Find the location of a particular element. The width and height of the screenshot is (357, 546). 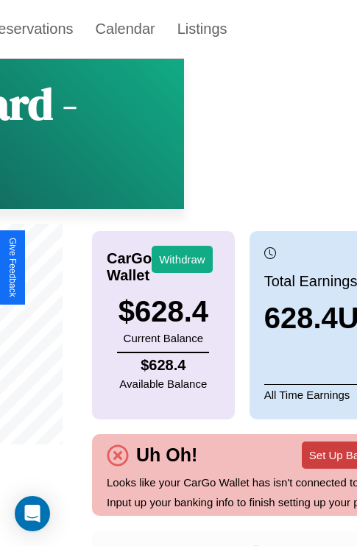

a: Listings is located at coordinates (202, 29).